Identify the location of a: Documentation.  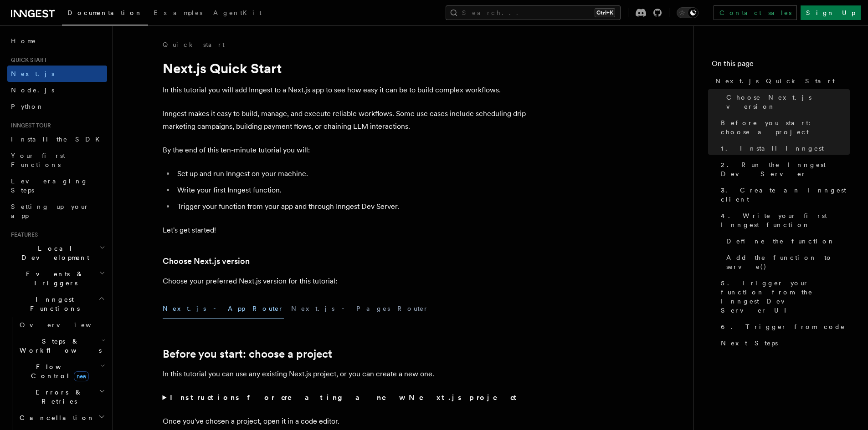
(105, 14).